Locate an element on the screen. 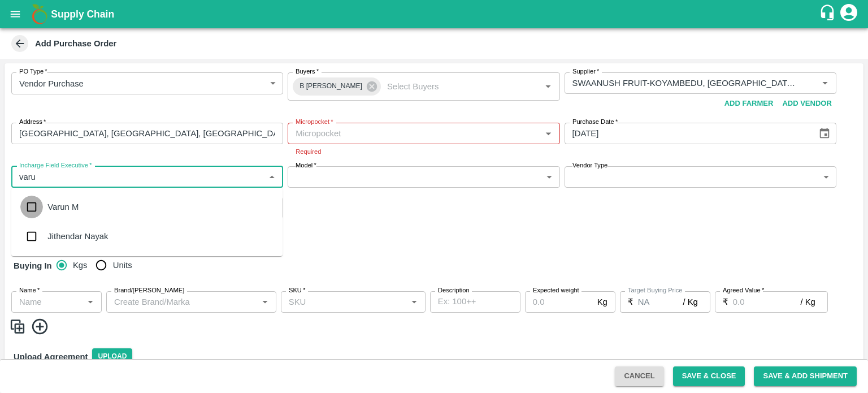 The width and height of the screenshot is (868, 393). b: Supply Chain is located at coordinates (83, 14).